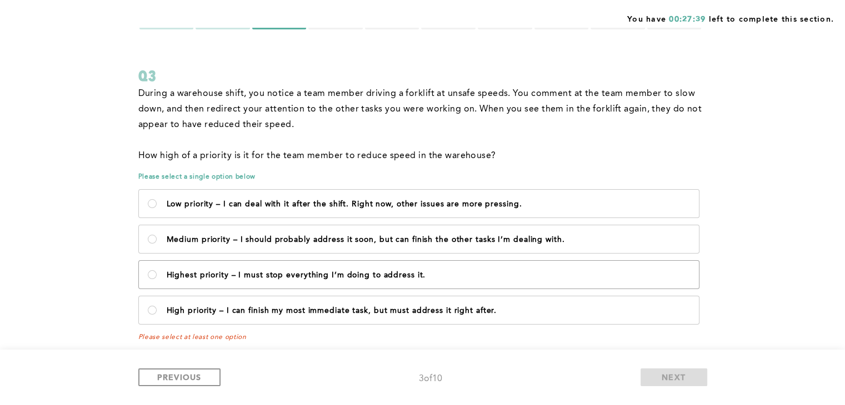 Image resolution: width=845 pixels, height=405 pixels. Describe the element at coordinates (674, 378) in the screenshot. I see `button: NEXT` at that location.